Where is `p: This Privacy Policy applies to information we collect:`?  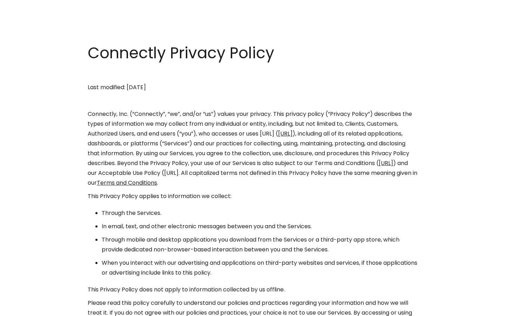
p: This Privacy Policy applies to information we collect: is located at coordinates (252, 196).